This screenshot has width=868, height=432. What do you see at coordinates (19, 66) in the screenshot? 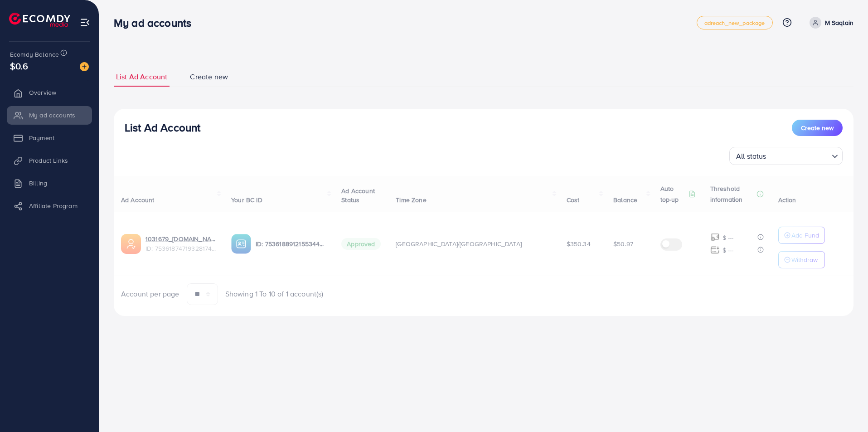
I see `span: $0.6` at bounding box center [19, 66].